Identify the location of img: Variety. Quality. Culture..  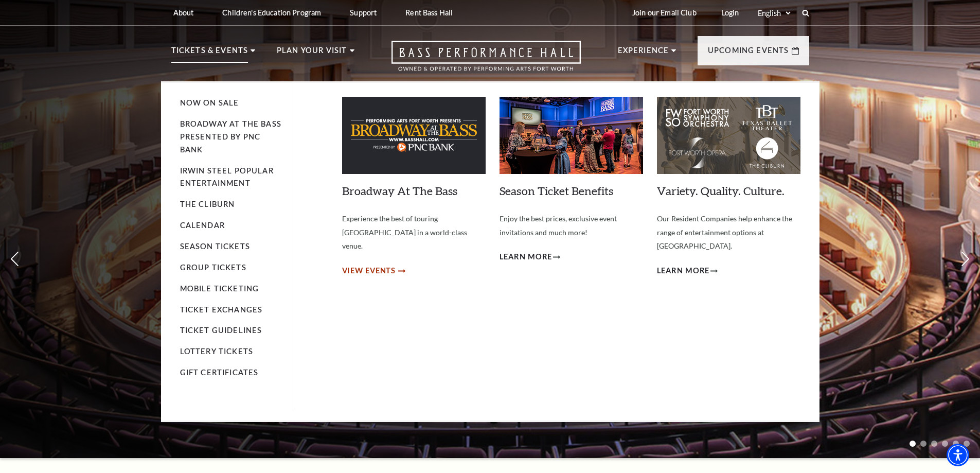
(728, 136).